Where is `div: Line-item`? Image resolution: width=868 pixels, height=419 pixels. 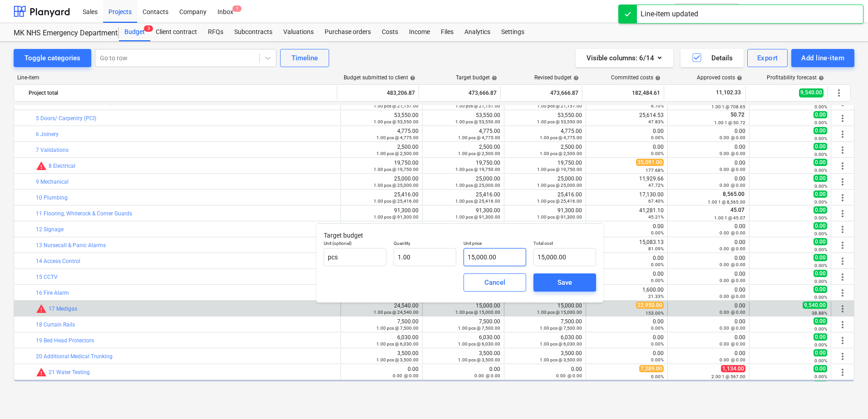 div: Line-item is located at coordinates (176, 77).